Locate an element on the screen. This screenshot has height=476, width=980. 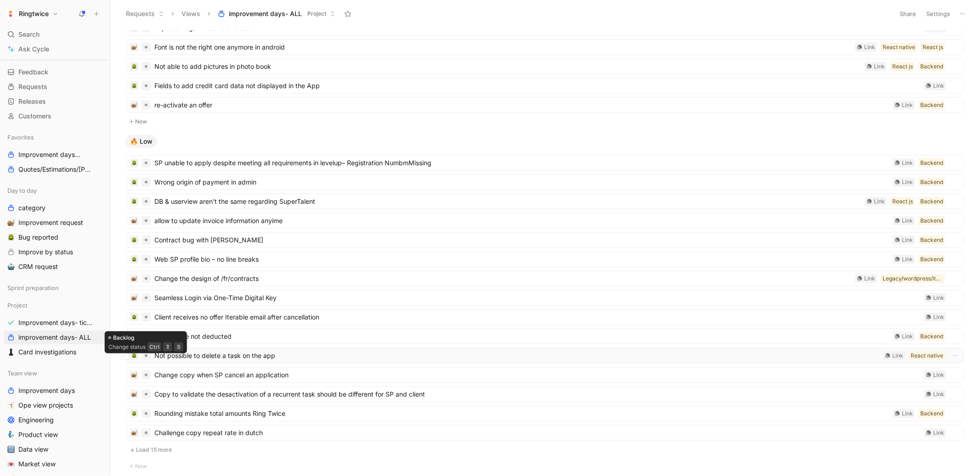
span: re-activate an offer is located at coordinates (522, 106).